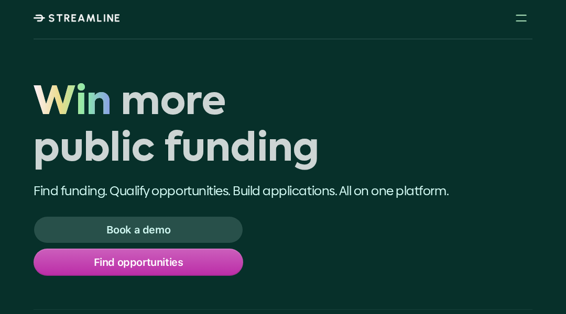 The image size is (566, 314). What do you see at coordinates (76, 18) in the screenshot?
I see `a: STREAMLINE` at bounding box center [76, 18].